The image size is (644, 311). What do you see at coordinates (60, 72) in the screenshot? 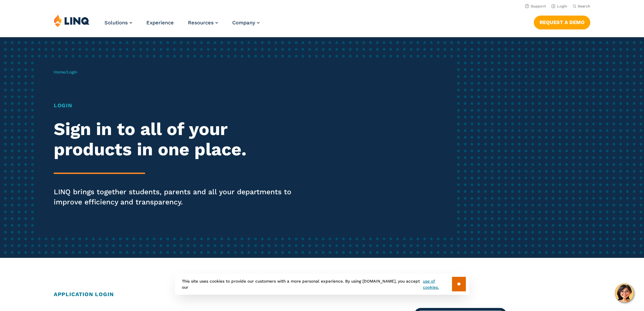
I see `a: Home` at bounding box center [60, 72].